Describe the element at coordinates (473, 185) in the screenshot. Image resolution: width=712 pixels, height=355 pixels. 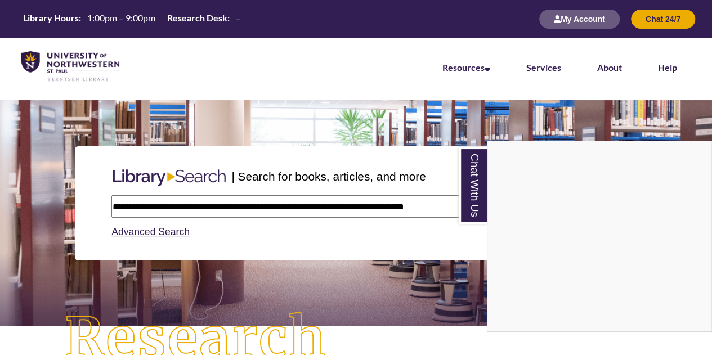
I see `a: Chat With Us` at that location.